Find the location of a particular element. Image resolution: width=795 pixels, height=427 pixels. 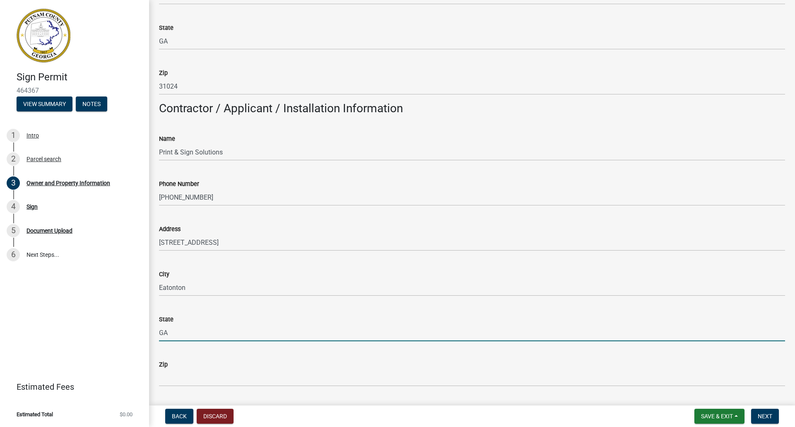

span: Next is located at coordinates (765, 416).